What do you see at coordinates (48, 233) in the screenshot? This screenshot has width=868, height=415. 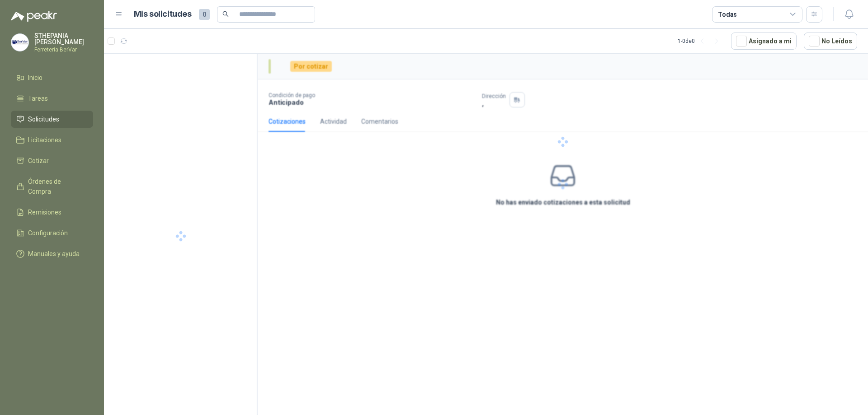 I see `span: Configuración` at bounding box center [48, 233].